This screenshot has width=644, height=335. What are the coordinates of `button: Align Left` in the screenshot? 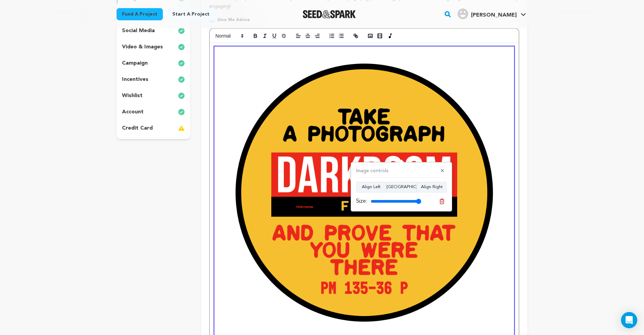 It's located at (371, 187).